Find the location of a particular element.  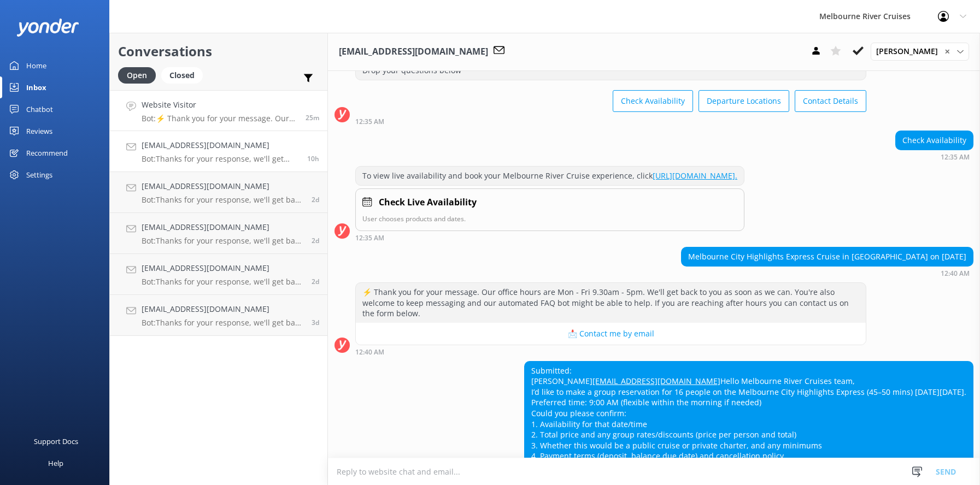

h2: Conversations is located at coordinates (218, 51).